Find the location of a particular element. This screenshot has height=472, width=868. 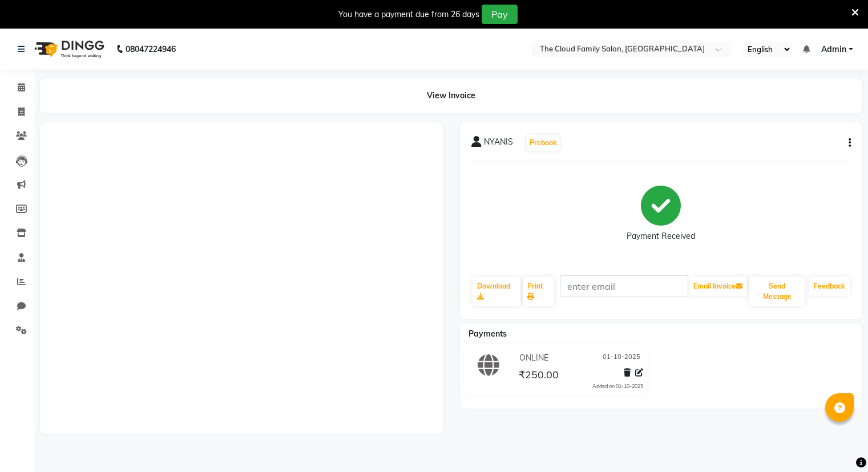

div: Payment Received is located at coordinates (661, 236).